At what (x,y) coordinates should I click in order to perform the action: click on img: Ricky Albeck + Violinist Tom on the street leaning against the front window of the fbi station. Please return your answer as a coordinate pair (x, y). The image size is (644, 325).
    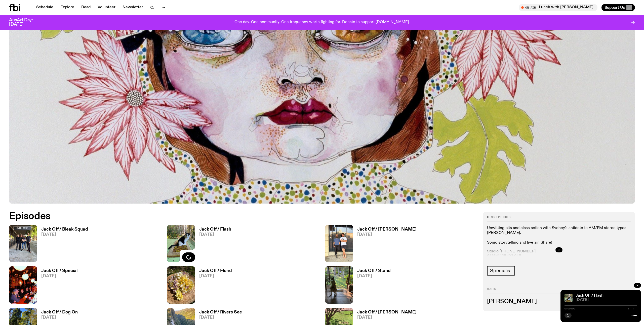
    Looking at the image, I should click on (339, 244).